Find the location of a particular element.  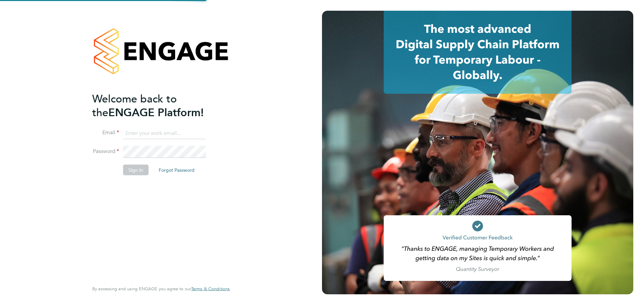

input: Enter your work email... is located at coordinates (164, 133).